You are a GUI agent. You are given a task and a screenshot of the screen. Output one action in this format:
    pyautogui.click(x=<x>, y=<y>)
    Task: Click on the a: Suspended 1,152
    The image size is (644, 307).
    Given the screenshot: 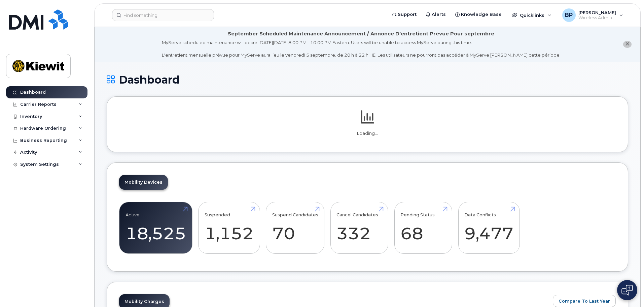 What is the action you would take?
    pyautogui.click(x=229, y=228)
    